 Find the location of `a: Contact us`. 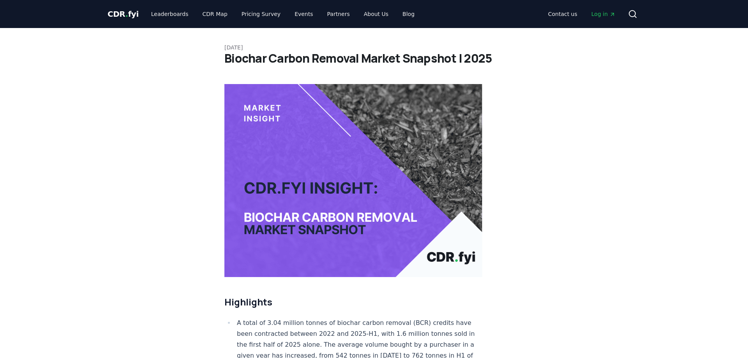

a: Contact us is located at coordinates (563, 14).